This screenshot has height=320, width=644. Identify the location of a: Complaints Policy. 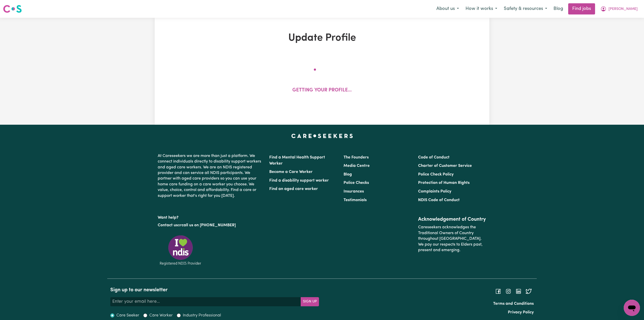
(435, 192).